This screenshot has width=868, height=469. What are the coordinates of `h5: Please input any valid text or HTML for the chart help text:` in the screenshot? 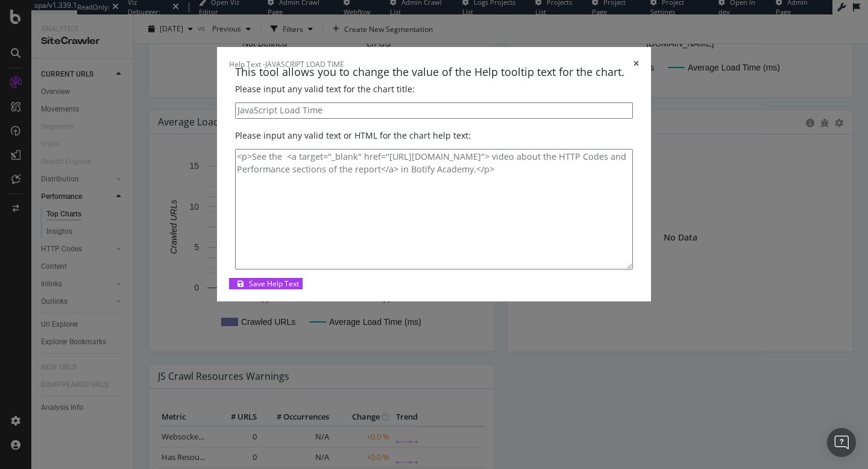 It's located at (434, 135).